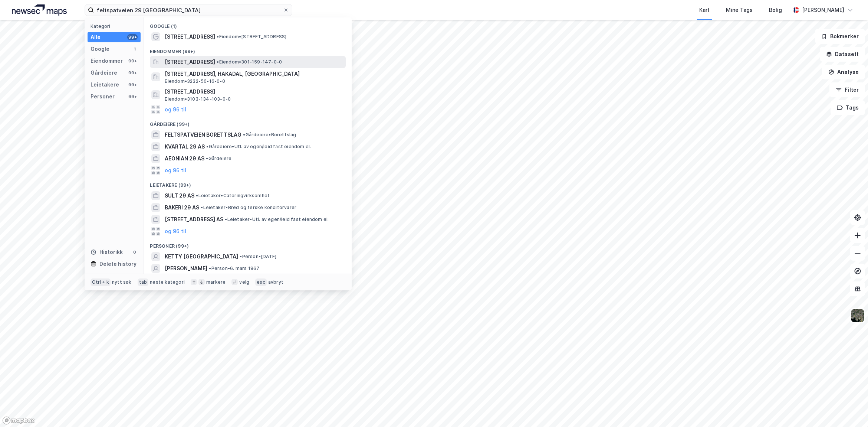  Describe the element at coordinates (840, 36) in the screenshot. I see `button: Bokmerker` at that location.